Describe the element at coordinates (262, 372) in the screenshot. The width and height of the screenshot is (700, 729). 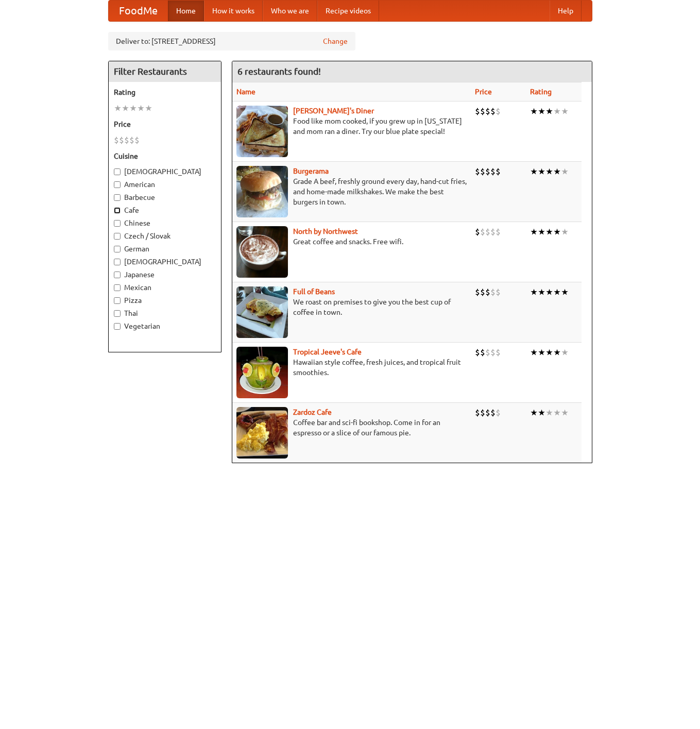
I see `img: jeeves.jpg` at that location.